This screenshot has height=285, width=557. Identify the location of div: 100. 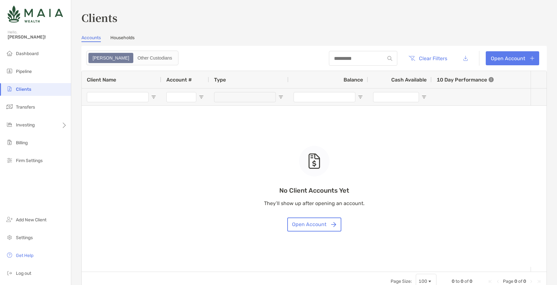
(423, 281).